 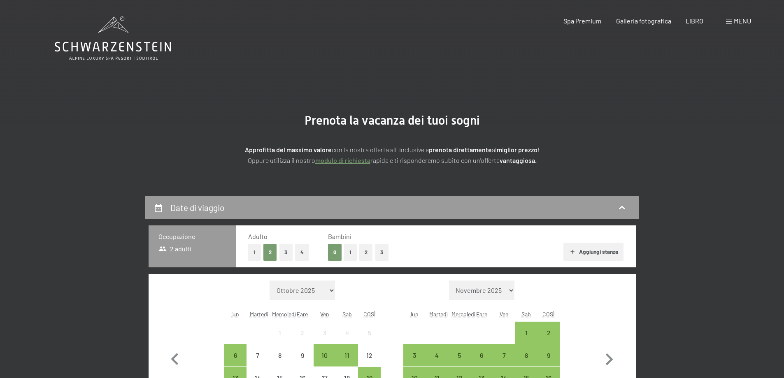 What do you see at coordinates (369, 355) in the screenshot?
I see `font: 12` at bounding box center [369, 355].